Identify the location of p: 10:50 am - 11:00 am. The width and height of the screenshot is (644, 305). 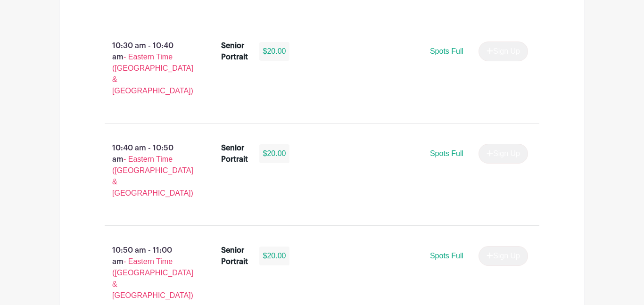
(148, 273).